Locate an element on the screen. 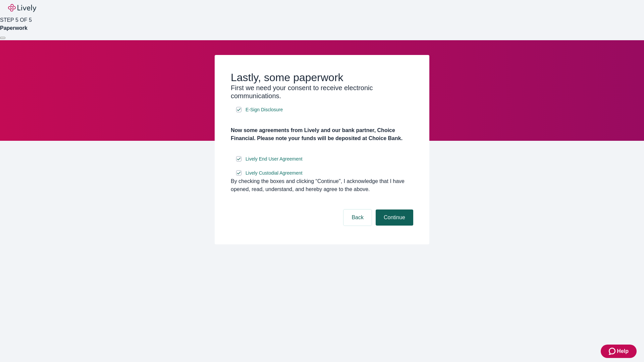 The image size is (644, 362). button: Zendesk support iconHelp is located at coordinates (619, 351).